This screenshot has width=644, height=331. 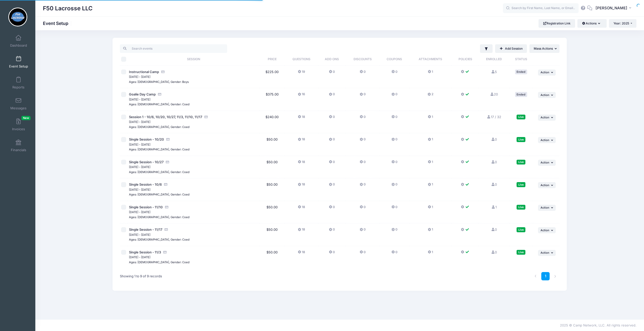 I want to click on span: Policies, so click(x=465, y=59).